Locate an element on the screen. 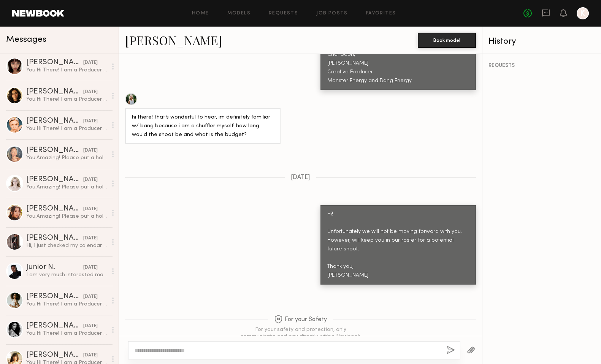 The height and width of the screenshot is (364, 601). div: I am very much interested madam/sir is located at coordinates (67, 275).